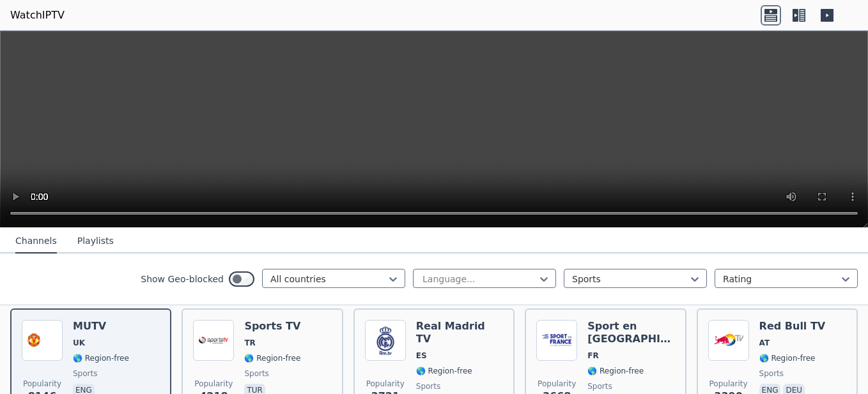 This screenshot has height=394, width=868. What do you see at coordinates (592, 356) in the screenshot?
I see `span: FR` at bounding box center [592, 356].